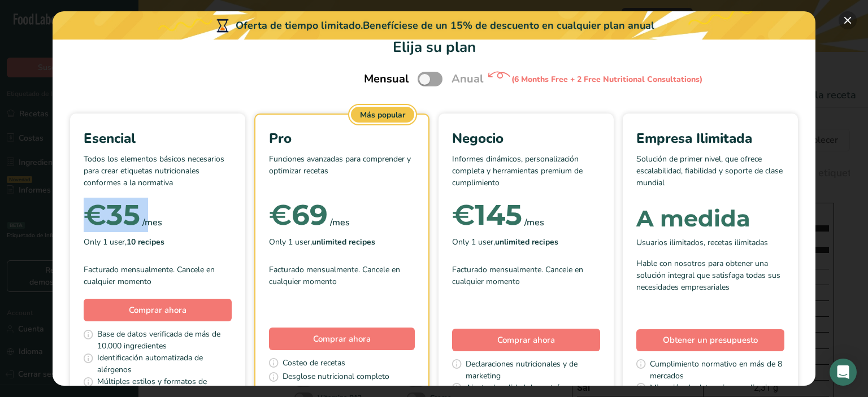  What do you see at coordinates (509, 25) in the screenshot?
I see `div: Benefíciese de un 15% de descuento en cualquier plan anual` at bounding box center [509, 25].